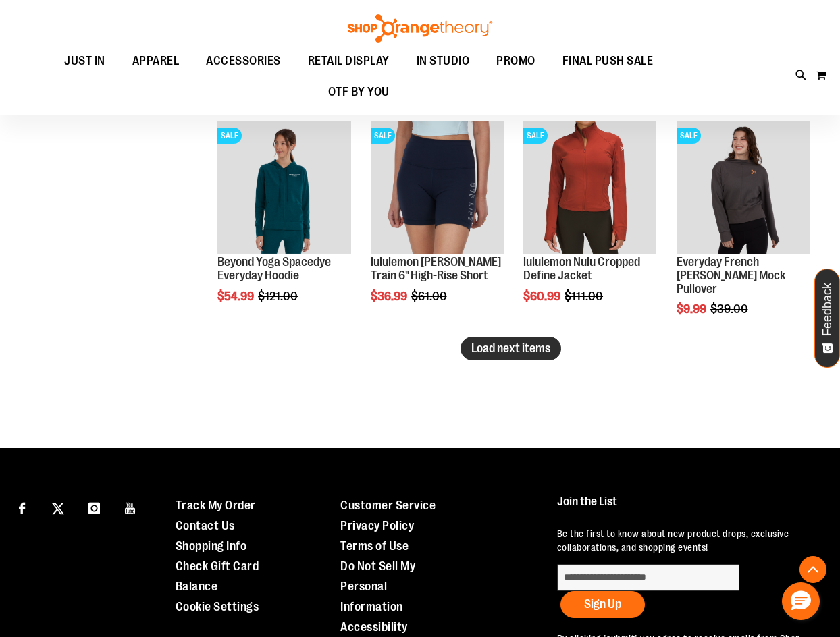 This screenshot has width=840, height=637. I want to click on span: $9.99, so click(692, 309).